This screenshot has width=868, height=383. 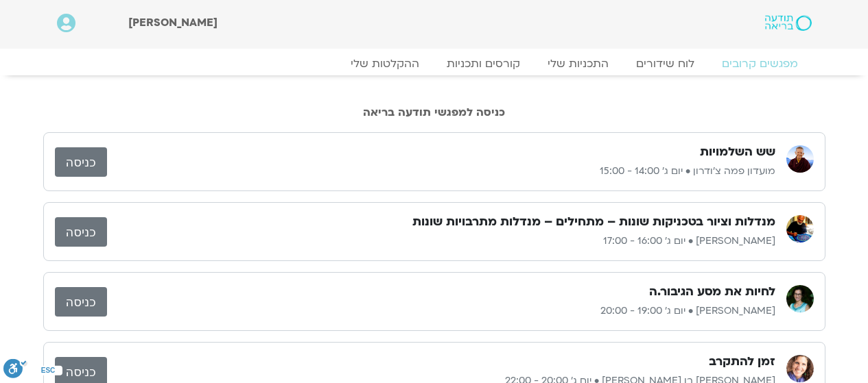 I want to click on a: קורסים ותכניות, so click(x=483, y=64).